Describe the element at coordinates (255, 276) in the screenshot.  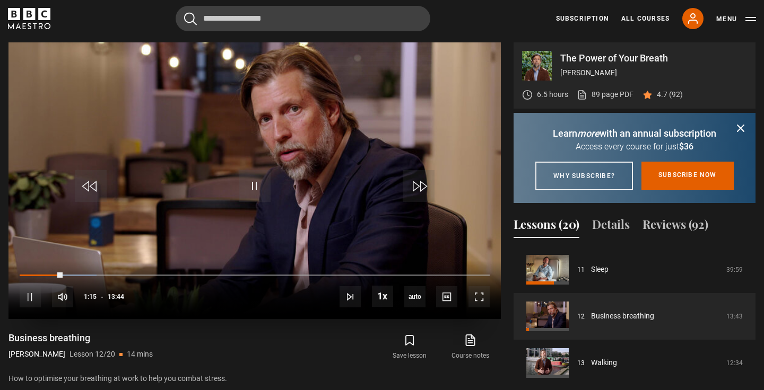
I see `div: Progress Bar` at that location.